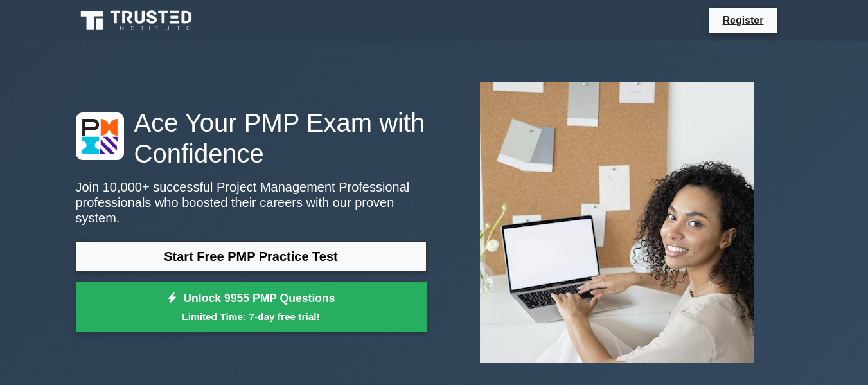 This screenshot has height=385, width=868. I want to click on a: Unlock 9955 PMP QuestionsLimited Time: 7-day free trial!, so click(251, 307).